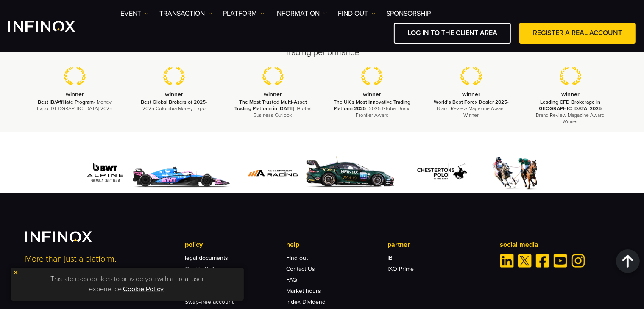  Describe the element at coordinates (292, 245) in the screenshot. I see `font: help` at that location.